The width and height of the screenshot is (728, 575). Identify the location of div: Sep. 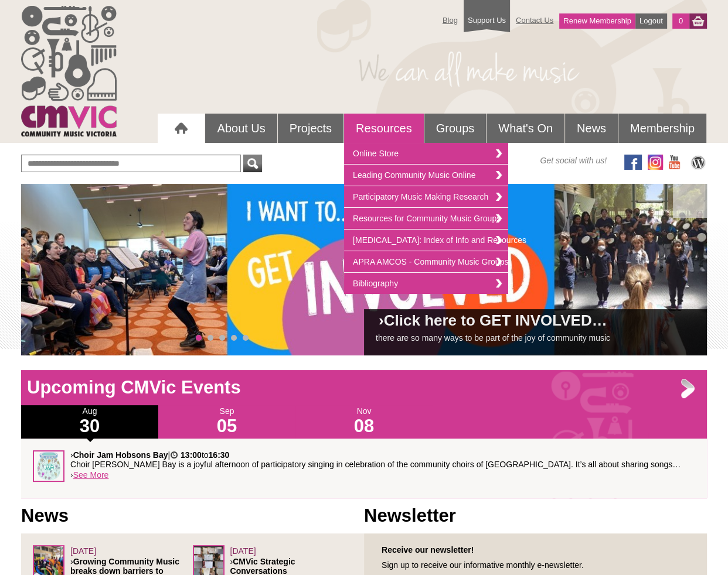
(227, 422).